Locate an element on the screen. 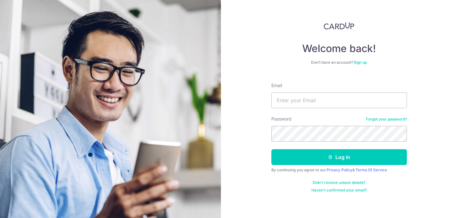 The width and height of the screenshot is (457, 218). a: Terms Of Service is located at coordinates (371, 170).